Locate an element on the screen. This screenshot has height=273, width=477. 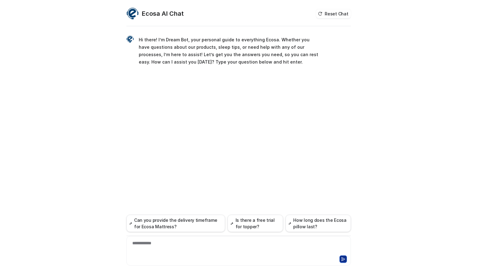
button: Can you provide the delivery timeframe for Ecosa Mattress? is located at coordinates (176, 223).